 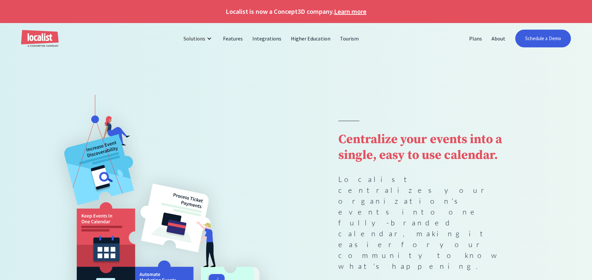 What do you see at coordinates (267, 39) in the screenshot?
I see `a: Integrations` at bounding box center [267, 39].